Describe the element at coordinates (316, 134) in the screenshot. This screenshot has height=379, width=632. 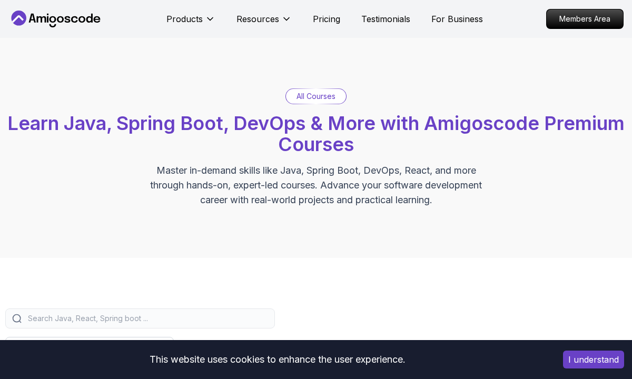
I see `span: Learn Java, Spring Boot, DevOps & More with Amigoscode Premium Courses` at that location.